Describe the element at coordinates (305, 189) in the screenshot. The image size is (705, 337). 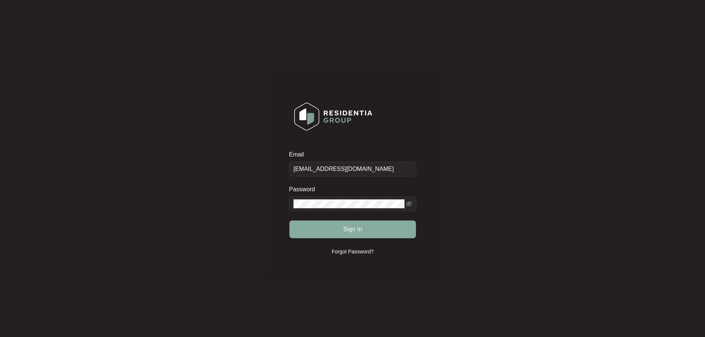
I see `label: Password` at that location.